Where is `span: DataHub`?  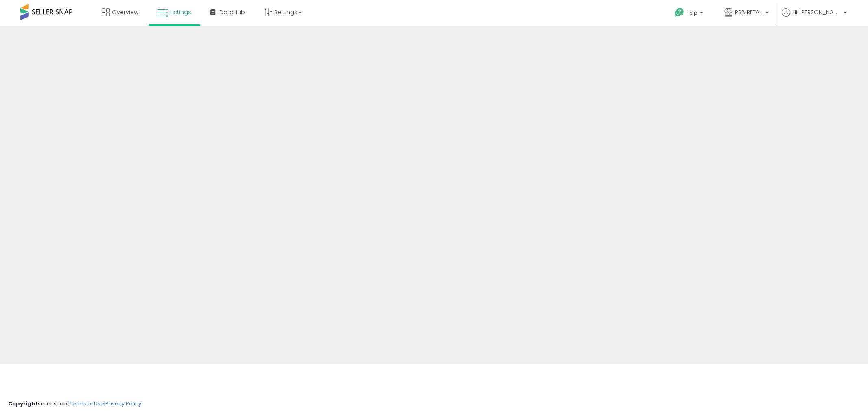 span: DataHub is located at coordinates (232, 12).